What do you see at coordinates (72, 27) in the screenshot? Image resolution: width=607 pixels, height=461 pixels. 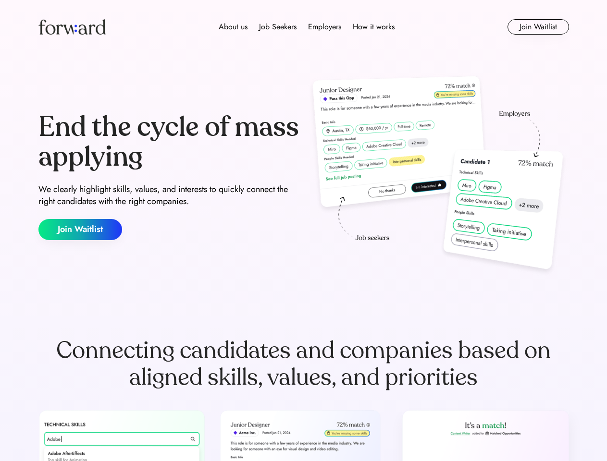 I see `img: Forward logo` at bounding box center [72, 27].